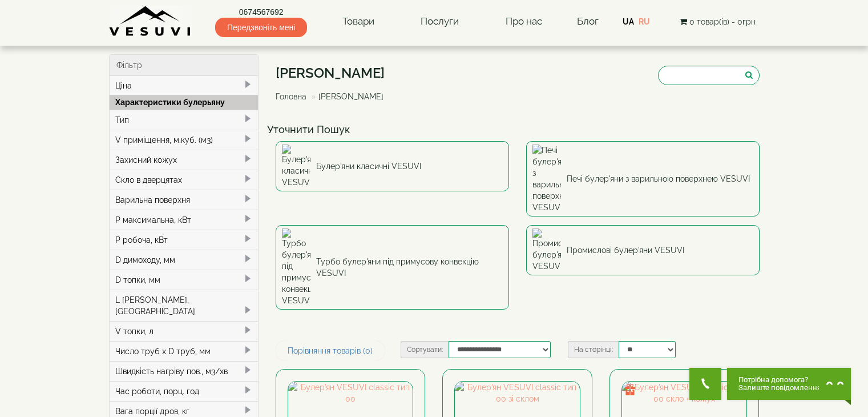 This screenshot has width=868, height=417. Describe the element at coordinates (184, 199) in the screenshot. I see `div: Варильна поверхня` at that location.